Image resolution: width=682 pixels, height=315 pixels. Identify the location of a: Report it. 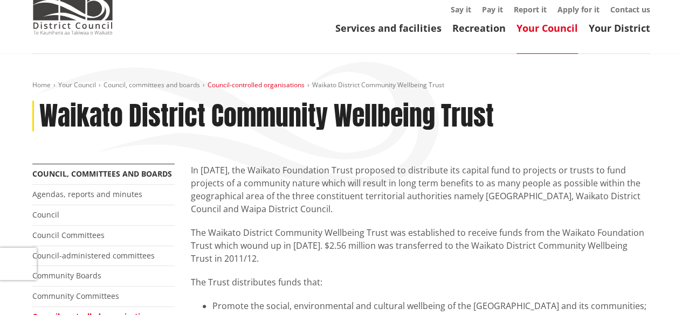
(530, 9).